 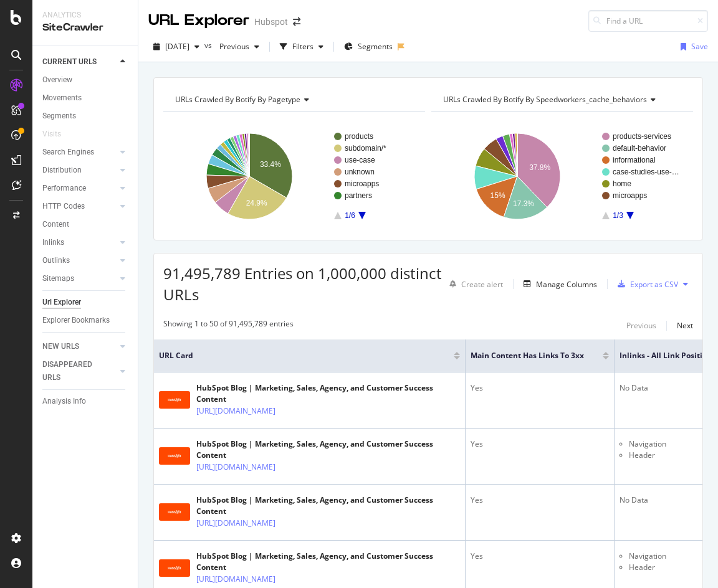 I want to click on text: products-services, so click(x=642, y=136).